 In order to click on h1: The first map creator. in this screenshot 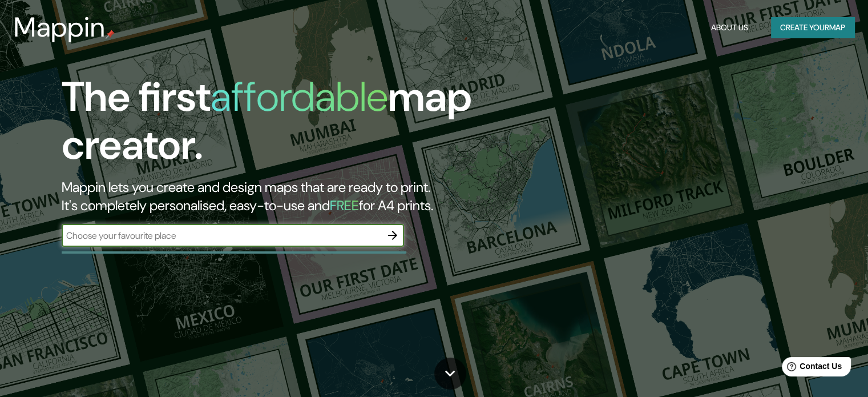, I will do `click(278, 125)`.